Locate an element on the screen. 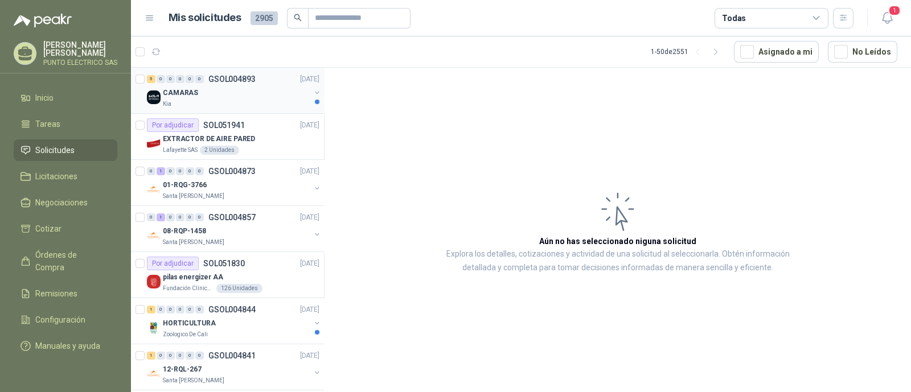  span: Manuales y ayuda is located at coordinates (68, 346).